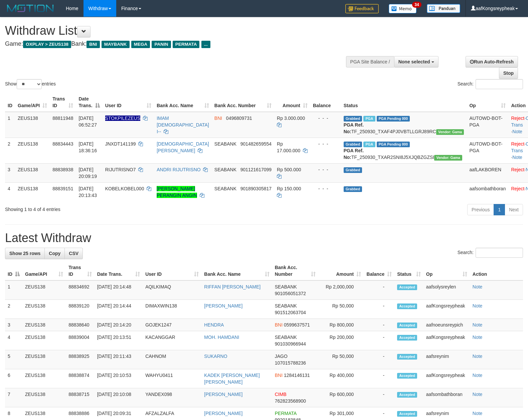 The width and height of the screenshot is (528, 420). What do you see at coordinates (239, 118) in the screenshot?
I see `span: Copy 0496809731 to clipboard` at bounding box center [239, 118].